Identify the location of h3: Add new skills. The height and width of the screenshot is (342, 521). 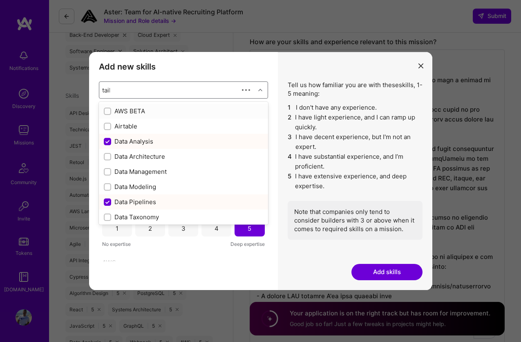
(184, 67).